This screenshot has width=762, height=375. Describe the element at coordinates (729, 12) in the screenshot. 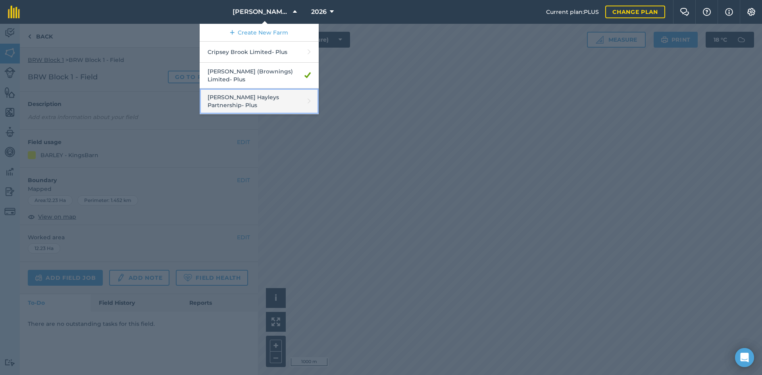

I see `img: svg+xml;base64,PHN2ZyB4bWxucz0iaHR0cDovL3d3dy53My5vcmcvMjAwMC9zdmciIHdpZHRoPSIxNyIgaGVpZ2h0PSIxNy...` at that location.